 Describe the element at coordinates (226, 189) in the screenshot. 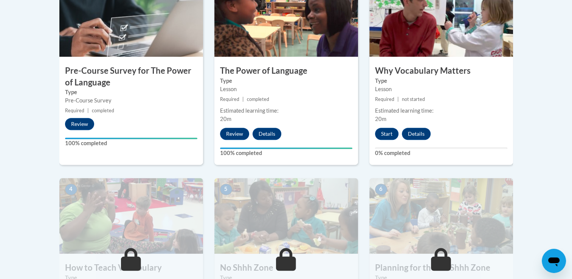

I see `span: 5` at that location.